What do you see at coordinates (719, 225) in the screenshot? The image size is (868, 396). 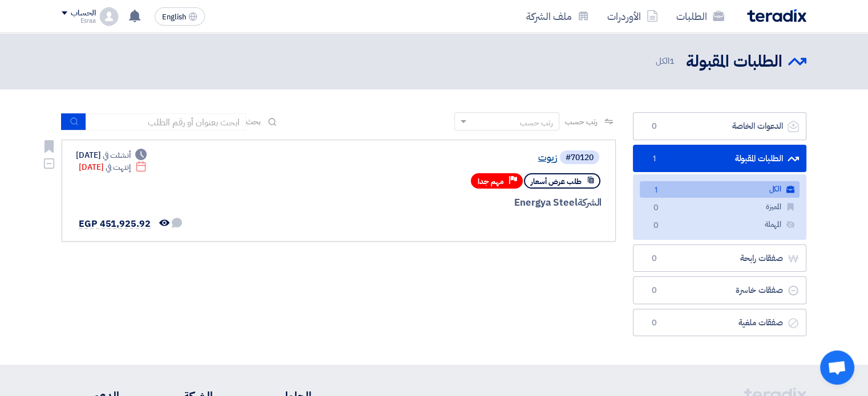 I see `a: المهملة` at bounding box center [719, 225].